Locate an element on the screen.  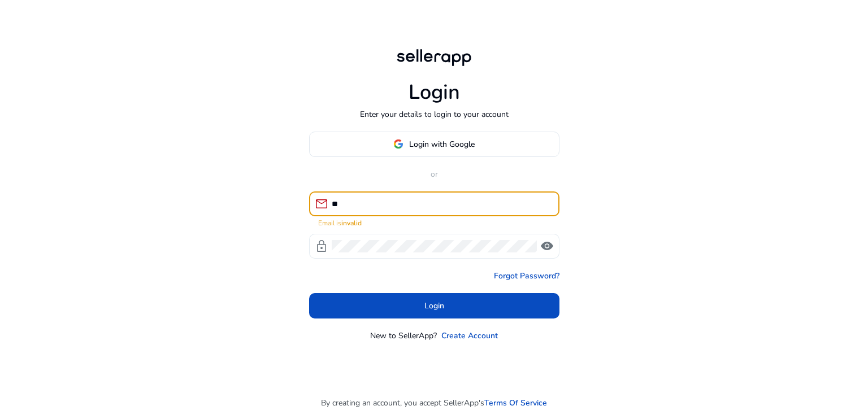
p: Enter your details to login to your account is located at coordinates (434, 114).